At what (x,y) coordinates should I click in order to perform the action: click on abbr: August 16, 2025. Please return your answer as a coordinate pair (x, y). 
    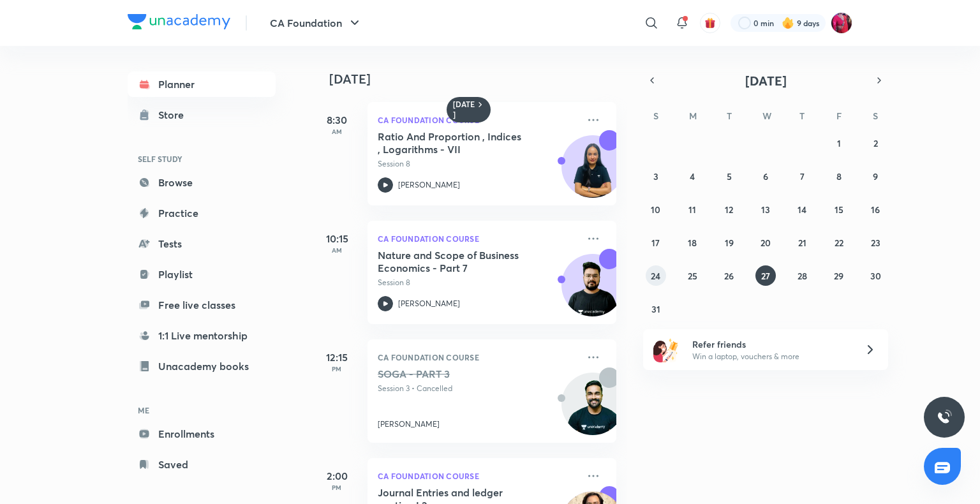
    Looking at the image, I should click on (876, 210).